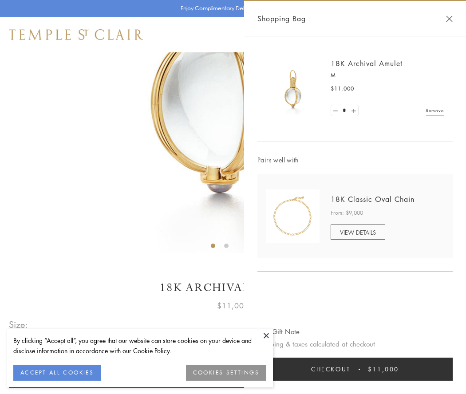  What do you see at coordinates (293, 216) in the screenshot?
I see `img: N88865-OV18` at bounding box center [293, 216].